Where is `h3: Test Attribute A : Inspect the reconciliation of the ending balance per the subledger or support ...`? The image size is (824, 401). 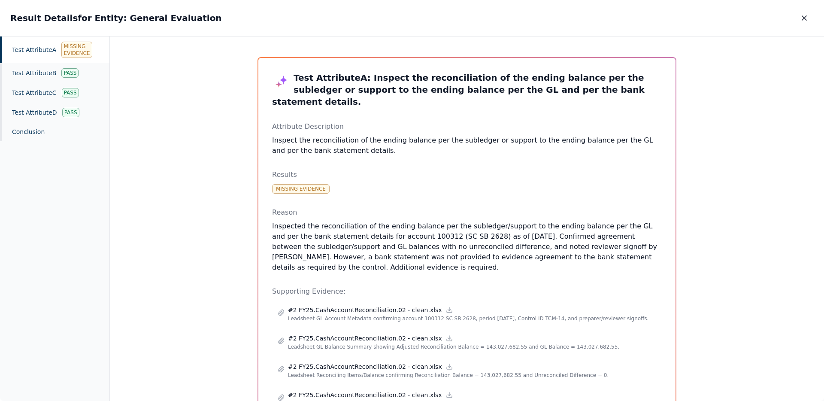 h3: Test Attribute A : Inspect the reconciliation of the ending balance per the subledger or support ... is located at coordinates (467, 90).